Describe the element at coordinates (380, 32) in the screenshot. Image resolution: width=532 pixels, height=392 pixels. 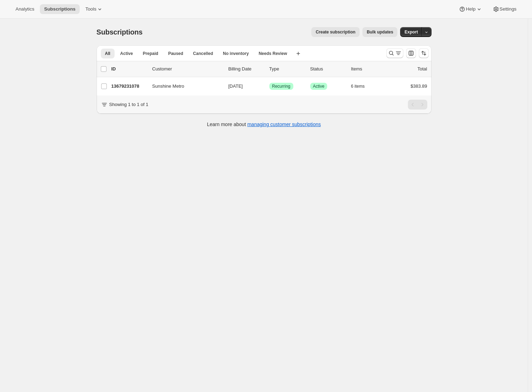
I see `span: Bulk updates` at that location.